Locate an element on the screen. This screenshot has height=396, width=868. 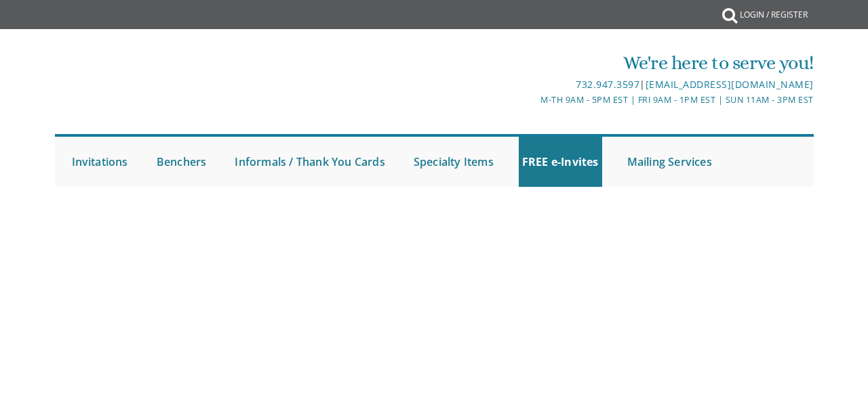
a: Benchers is located at coordinates (182, 162).